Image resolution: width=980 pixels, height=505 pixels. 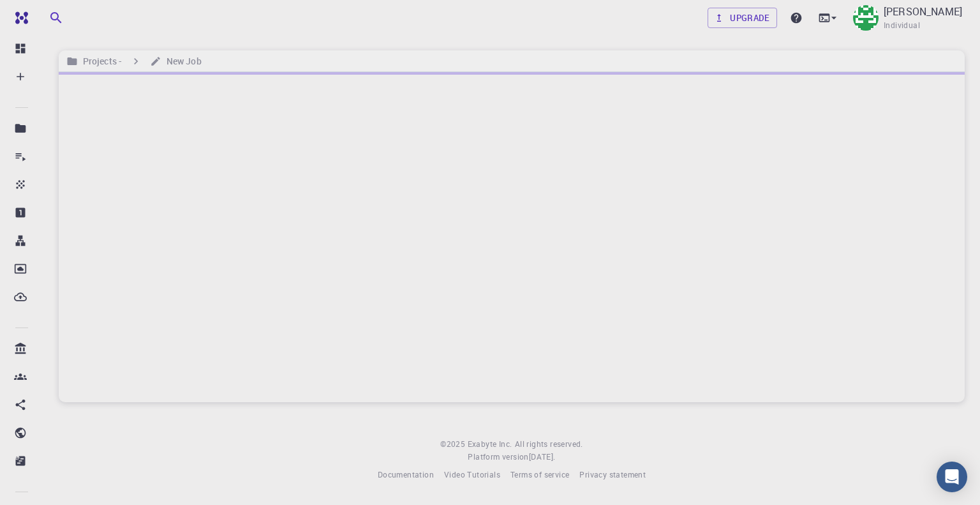 What do you see at coordinates (540, 475) in the screenshot?
I see `a: Terms of service` at bounding box center [540, 475].